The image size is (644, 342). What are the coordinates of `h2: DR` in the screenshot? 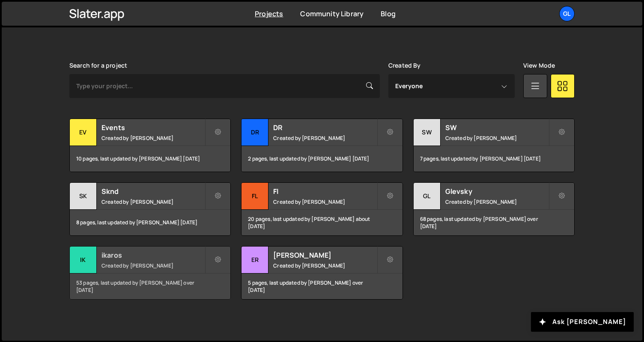 It's located at (325, 127).